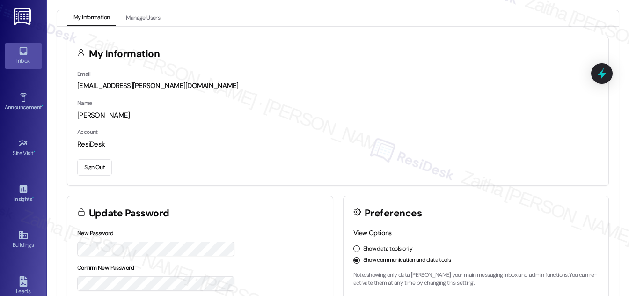 The height and width of the screenshot is (296, 629). Describe the element at coordinates (23, 16) in the screenshot. I see `img: ResiDesk Logo` at that location.